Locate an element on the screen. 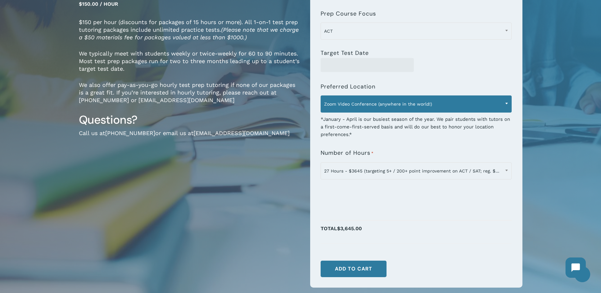 This screenshot has height=293, width=601. span: $150.00 / hour is located at coordinates (99, 4).